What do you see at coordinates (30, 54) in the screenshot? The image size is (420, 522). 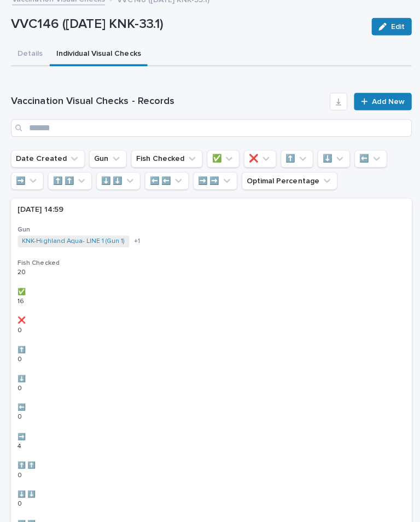 I see `button: Details` at bounding box center [30, 54].